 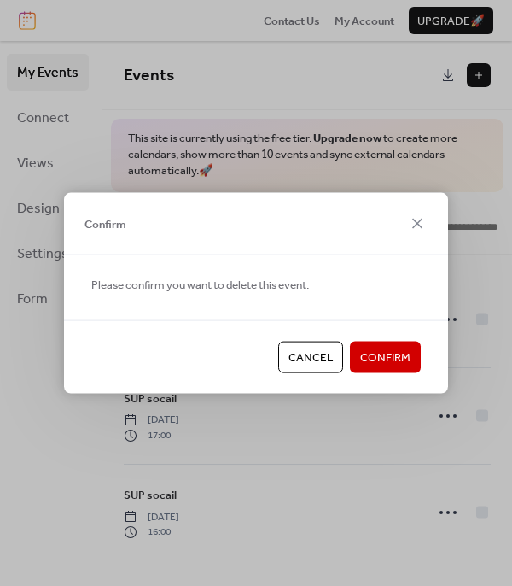 I want to click on span: Cancel, so click(x=311, y=358).